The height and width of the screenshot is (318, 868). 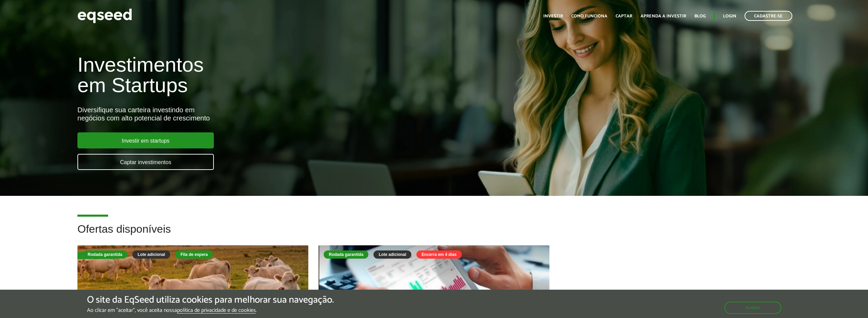 What do you see at coordinates (434, 234) in the screenshot?
I see `h2: Ofertas disponíveis` at bounding box center [434, 234].